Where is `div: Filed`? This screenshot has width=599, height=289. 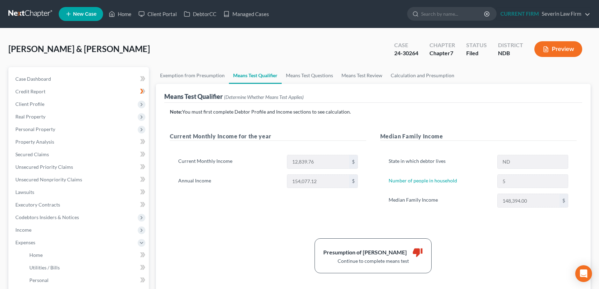 div: Filed is located at coordinates (477, 53).